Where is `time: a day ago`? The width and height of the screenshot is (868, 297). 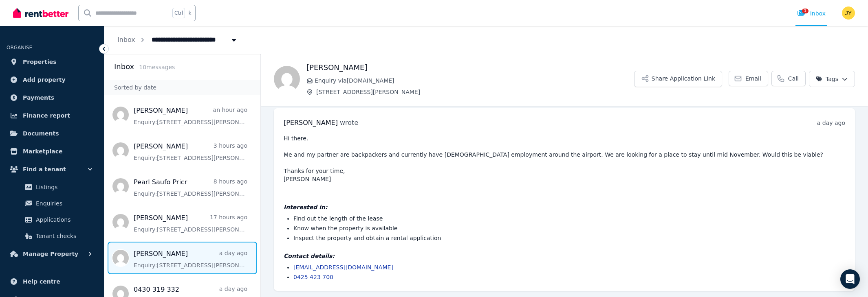
time: a day ago is located at coordinates (831, 123).